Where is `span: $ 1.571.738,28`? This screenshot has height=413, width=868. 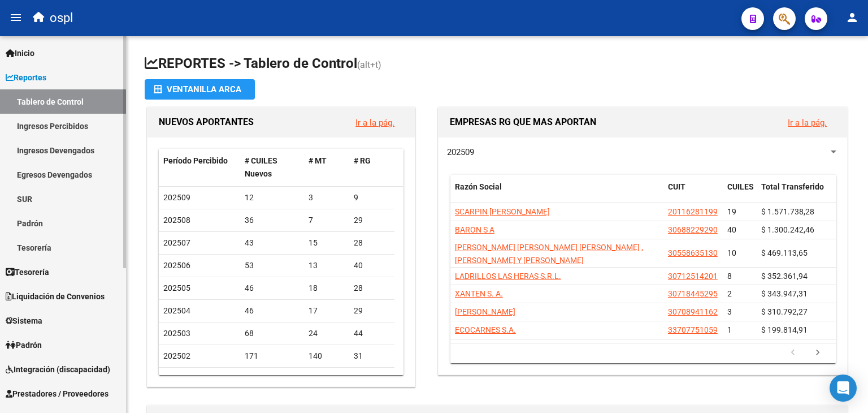
span: $ 1.571.738,28 is located at coordinates (788, 211).